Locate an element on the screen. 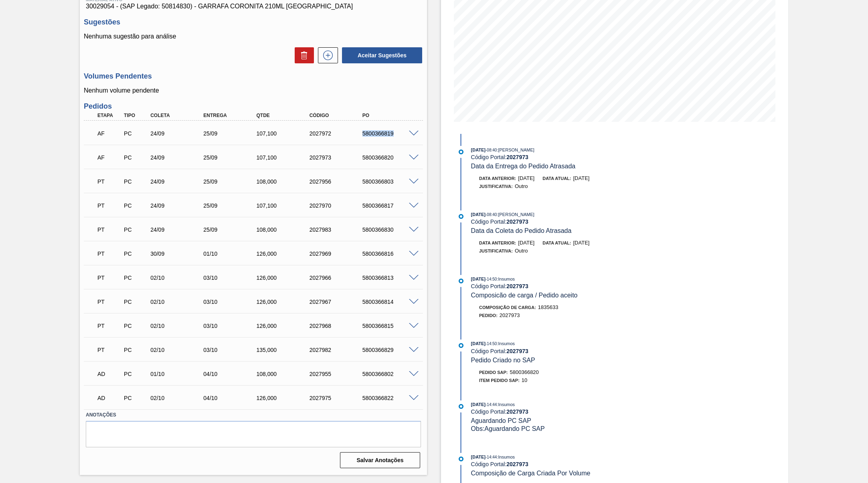 The width and height of the screenshot is (868, 483). div: 135,000 is located at coordinates (284, 350).